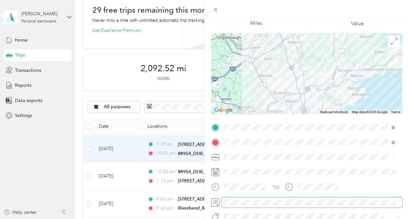 This screenshot has width=409, height=219. Describe the element at coordinates (257, 23) in the screenshot. I see `p: Miles` at that location.